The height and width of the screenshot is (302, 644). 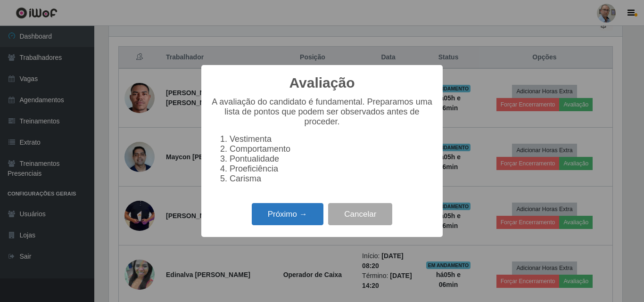 What do you see at coordinates (332, 139) in the screenshot?
I see `li: Vestimenta` at bounding box center [332, 139].